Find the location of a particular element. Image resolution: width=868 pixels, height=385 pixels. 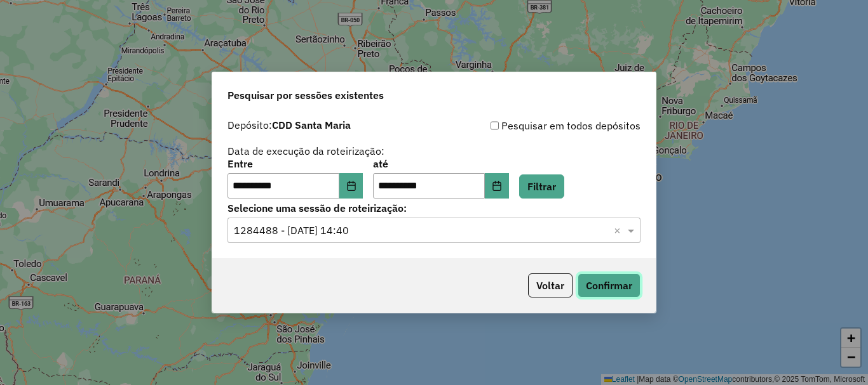

span: Pesquisar por sessões existentes is located at coordinates (306, 95).